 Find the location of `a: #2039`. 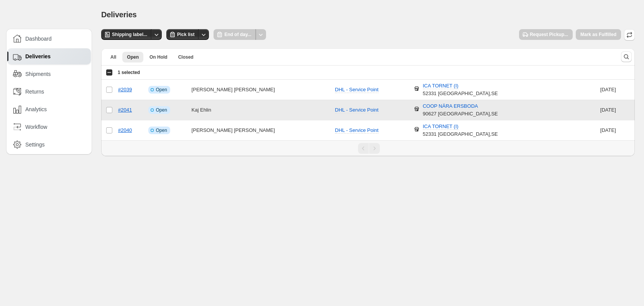

a: #2039 is located at coordinates (125, 89).